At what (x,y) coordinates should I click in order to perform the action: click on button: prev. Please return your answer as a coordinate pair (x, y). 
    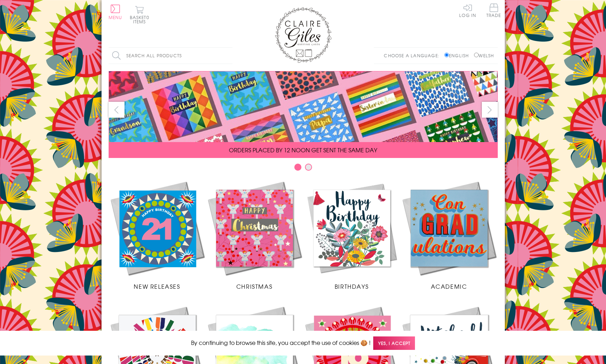
    Looking at the image, I should click on (116, 109).